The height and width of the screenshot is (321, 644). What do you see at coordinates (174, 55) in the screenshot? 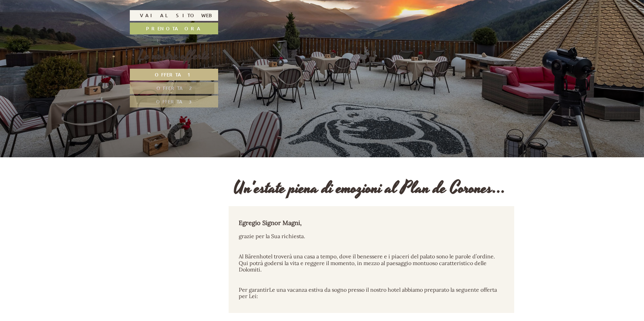
I see `div: Le nostre offerte` at bounding box center [174, 55].